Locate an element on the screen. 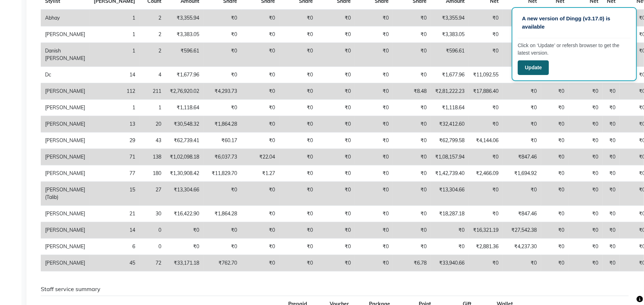 The width and height of the screenshot is (644, 305). td: ₹62,739.41 is located at coordinates (185, 141).